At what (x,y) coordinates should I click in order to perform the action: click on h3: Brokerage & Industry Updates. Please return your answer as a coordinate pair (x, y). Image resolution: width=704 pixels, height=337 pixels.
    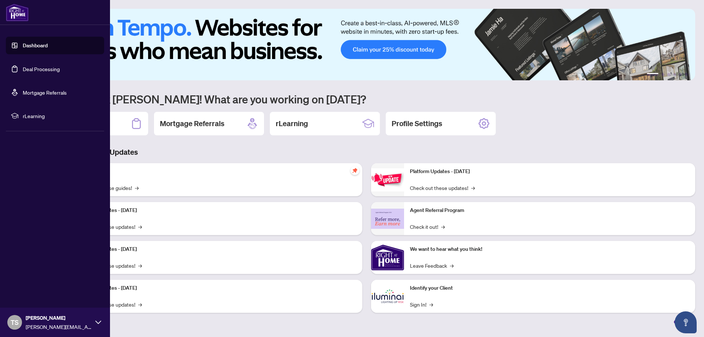
    Looking at the image, I should click on (367, 152).